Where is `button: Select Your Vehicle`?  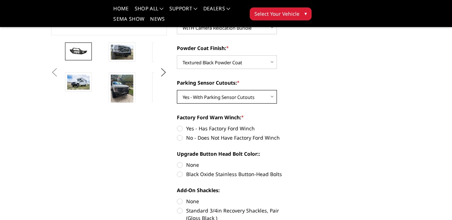
button: Select Your Vehicle is located at coordinates (281, 14).